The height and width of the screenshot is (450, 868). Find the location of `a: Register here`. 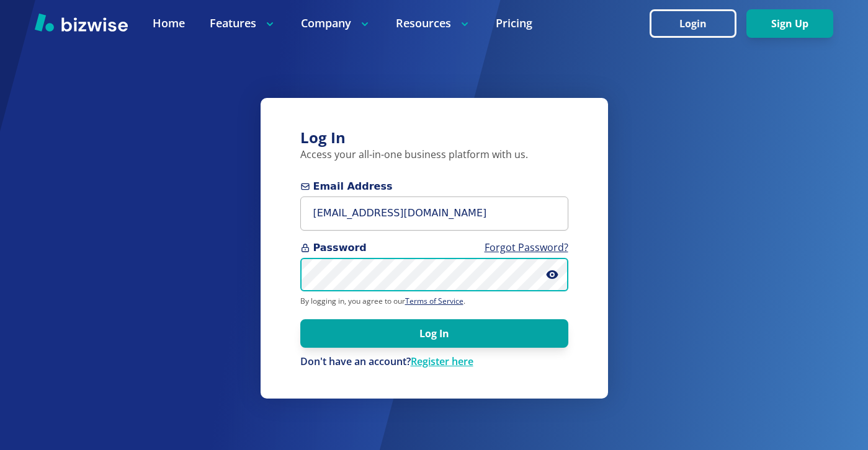

a: Register here is located at coordinates (442, 362).